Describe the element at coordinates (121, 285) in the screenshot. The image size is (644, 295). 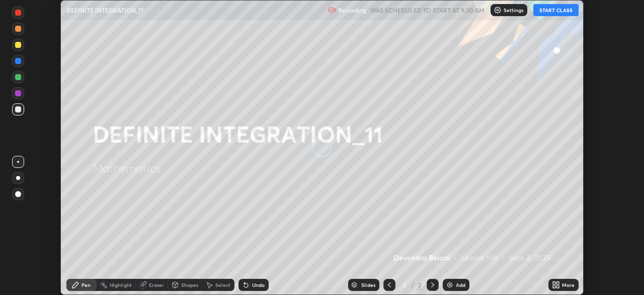
I see `div: Highlight` at that location.